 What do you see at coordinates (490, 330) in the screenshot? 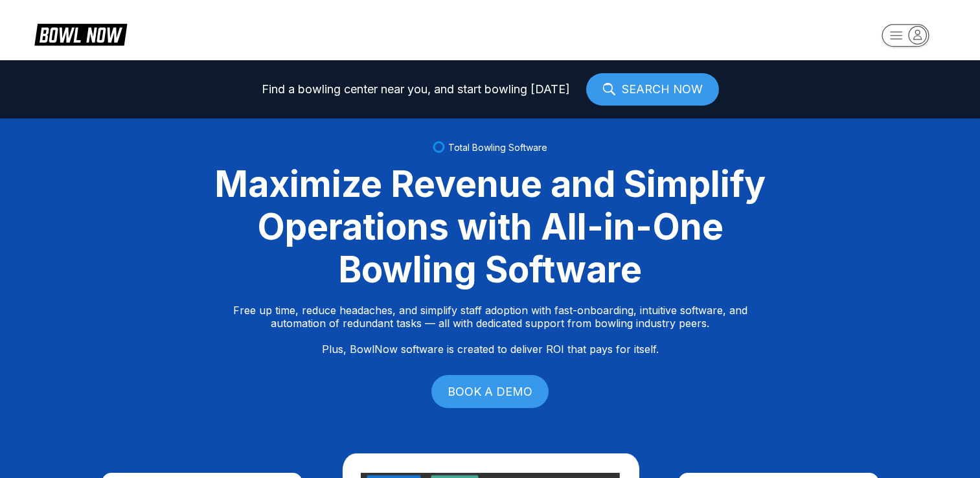
I see `p: Free up time, reduce headaches, and simplify staff adoption with fast-onboarding, intuitive softw...` at bounding box center [490, 330].